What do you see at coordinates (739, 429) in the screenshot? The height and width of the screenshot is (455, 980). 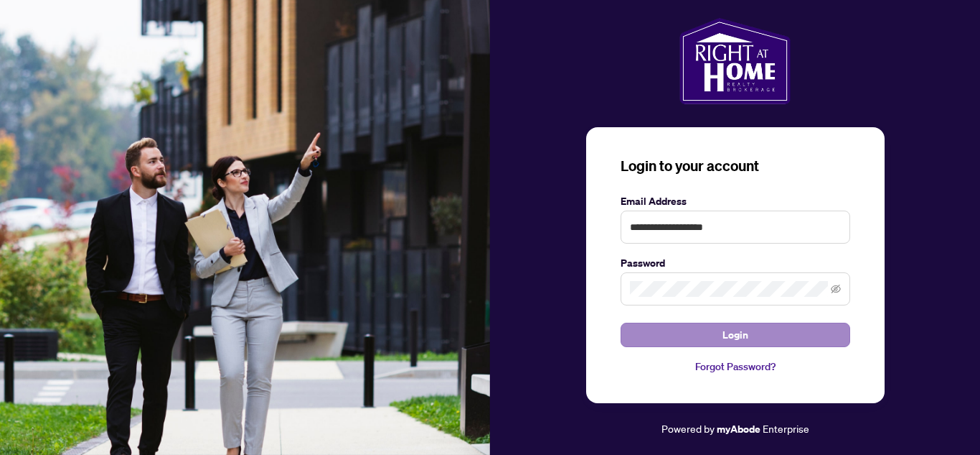 I see `a: myAbode` at bounding box center [739, 429].